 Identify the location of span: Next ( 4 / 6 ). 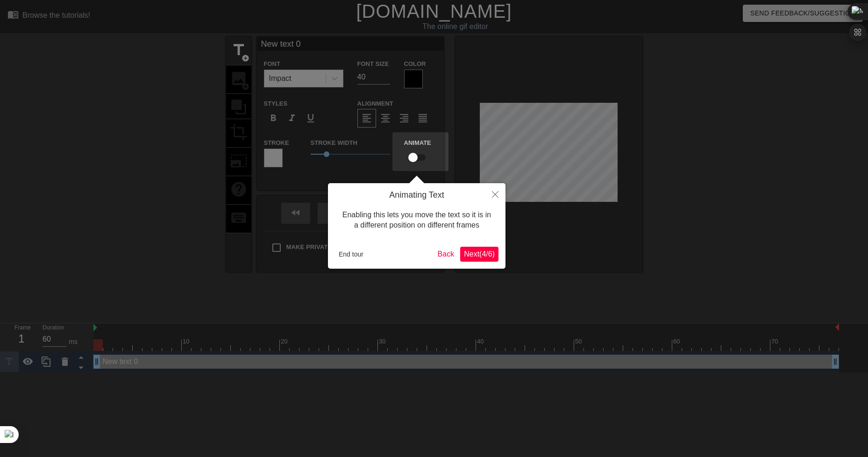
(479, 254).